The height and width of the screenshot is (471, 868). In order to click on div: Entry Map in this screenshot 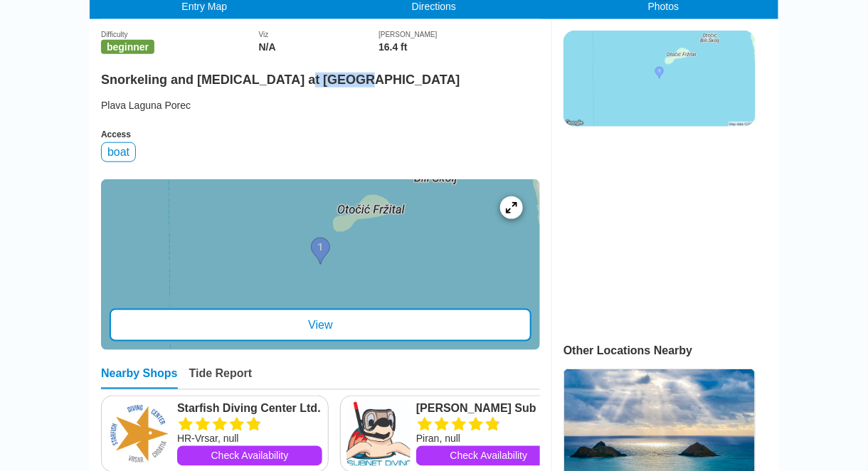, I will do `click(204, 7)`.